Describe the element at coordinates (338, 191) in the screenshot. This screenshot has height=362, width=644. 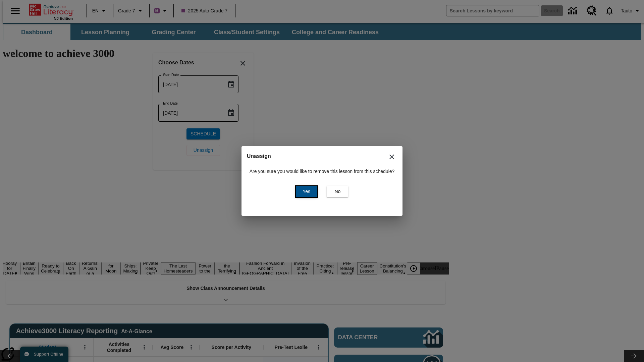
I see `span: No` at that location.